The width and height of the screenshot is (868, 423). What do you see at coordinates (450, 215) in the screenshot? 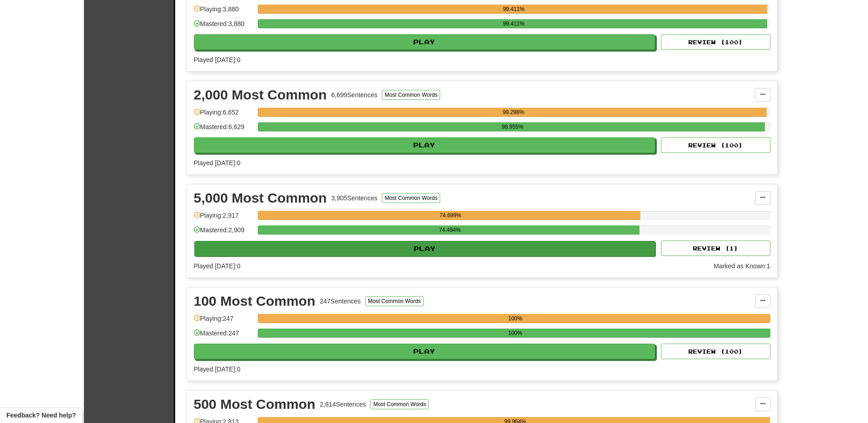
I see `div: 74.699%` at bounding box center [450, 215].